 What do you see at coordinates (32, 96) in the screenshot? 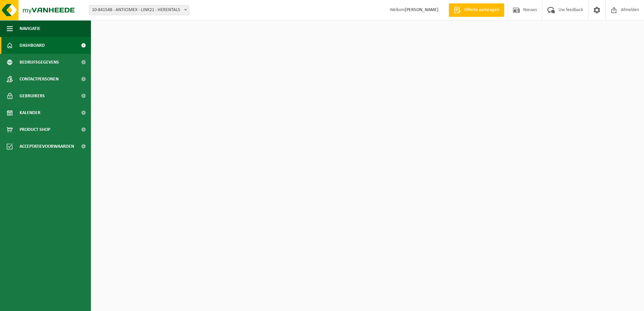
I see `span: Gebruikers` at bounding box center [32, 96].